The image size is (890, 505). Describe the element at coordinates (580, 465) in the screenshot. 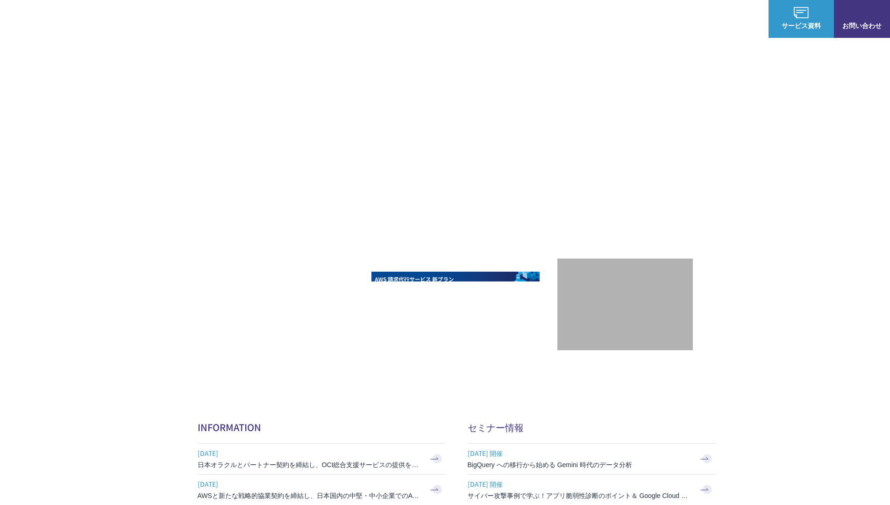

I see `h3: BigQuery への移行から始める Gemini 時代のデータ分析` at that location.